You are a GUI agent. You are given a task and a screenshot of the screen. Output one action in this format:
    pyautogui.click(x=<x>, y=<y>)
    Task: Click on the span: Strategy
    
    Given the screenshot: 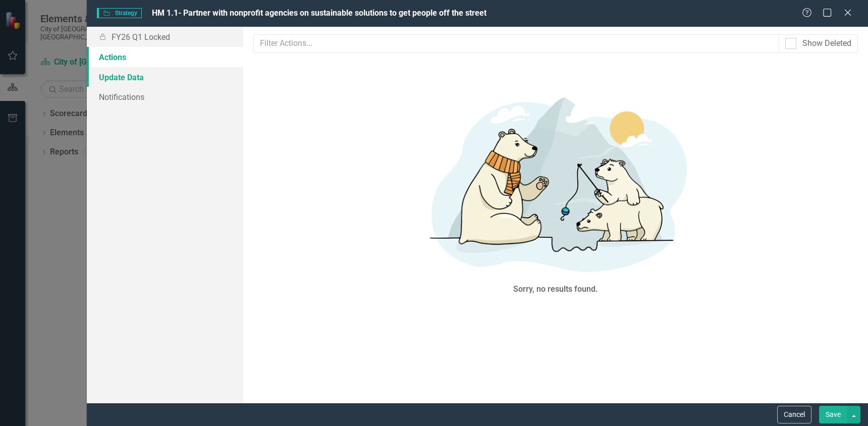 What is the action you would take?
    pyautogui.click(x=119, y=13)
    